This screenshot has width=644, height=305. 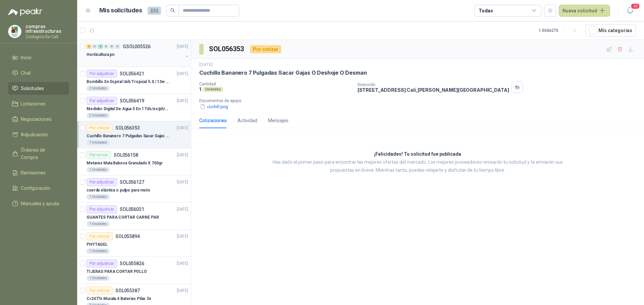 I want to click on span: Licitaciones, so click(x=33, y=104).